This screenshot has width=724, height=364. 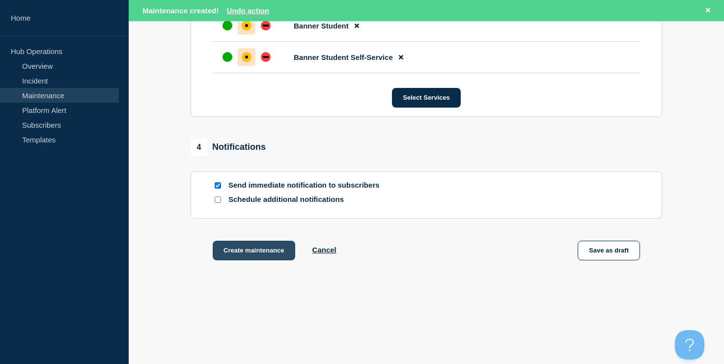 I want to click on span: Banner Student, so click(x=321, y=26).